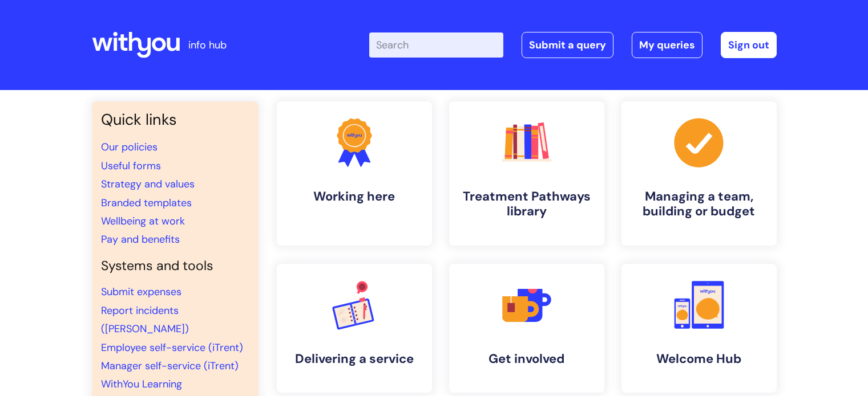 The image size is (868, 396). Describe the element at coordinates (699, 360) in the screenshot. I see `h4: Welcome Hub` at that location.